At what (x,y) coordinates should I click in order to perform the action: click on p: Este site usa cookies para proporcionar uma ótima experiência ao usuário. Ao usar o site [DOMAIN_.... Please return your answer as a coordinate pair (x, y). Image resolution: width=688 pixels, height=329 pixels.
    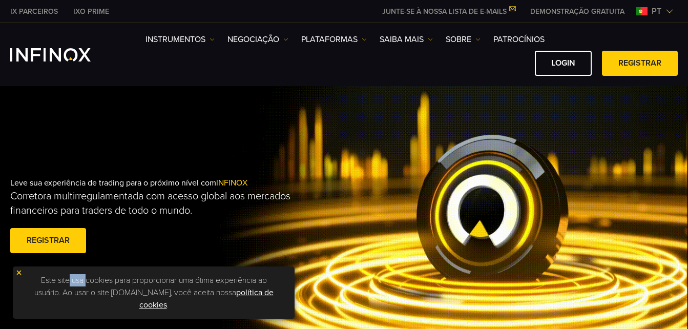
    Looking at the image, I should click on (154, 293).